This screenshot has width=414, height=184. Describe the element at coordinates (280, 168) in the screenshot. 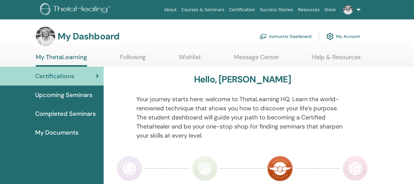

I see `img: Master` at that location.